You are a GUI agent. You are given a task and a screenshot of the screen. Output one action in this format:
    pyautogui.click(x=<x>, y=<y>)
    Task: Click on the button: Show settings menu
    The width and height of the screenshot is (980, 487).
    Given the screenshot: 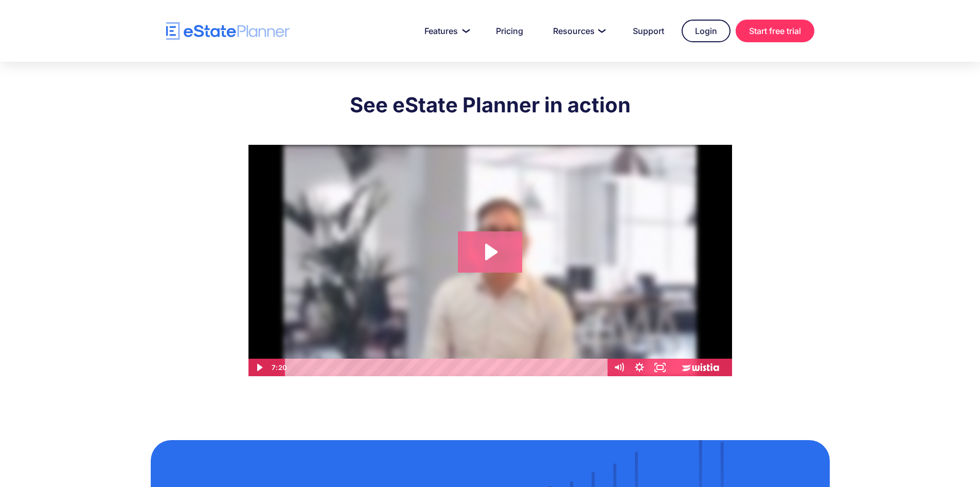 What is the action you would take?
    pyautogui.click(x=640, y=367)
    